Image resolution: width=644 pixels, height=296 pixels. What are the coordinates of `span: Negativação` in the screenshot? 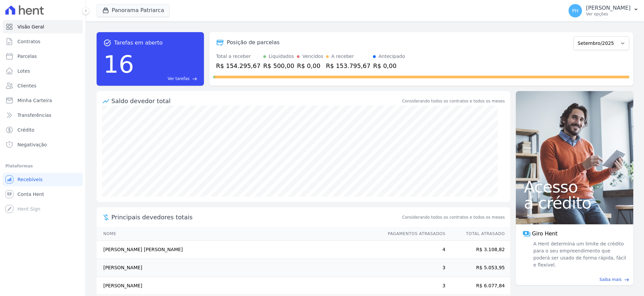 It's located at (32, 145).